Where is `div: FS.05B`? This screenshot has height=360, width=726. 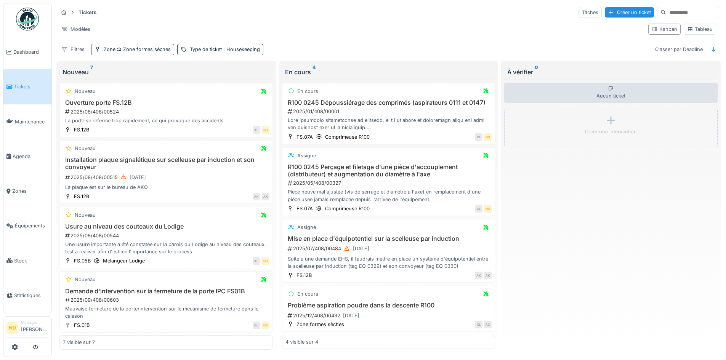
div: FS.05B is located at coordinates (82, 261).